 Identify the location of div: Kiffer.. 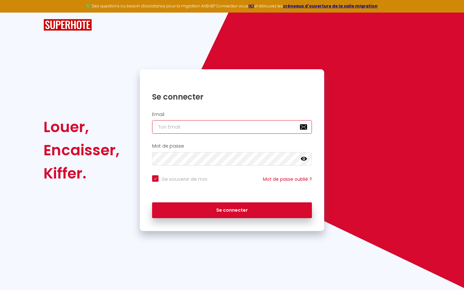
(82, 173).